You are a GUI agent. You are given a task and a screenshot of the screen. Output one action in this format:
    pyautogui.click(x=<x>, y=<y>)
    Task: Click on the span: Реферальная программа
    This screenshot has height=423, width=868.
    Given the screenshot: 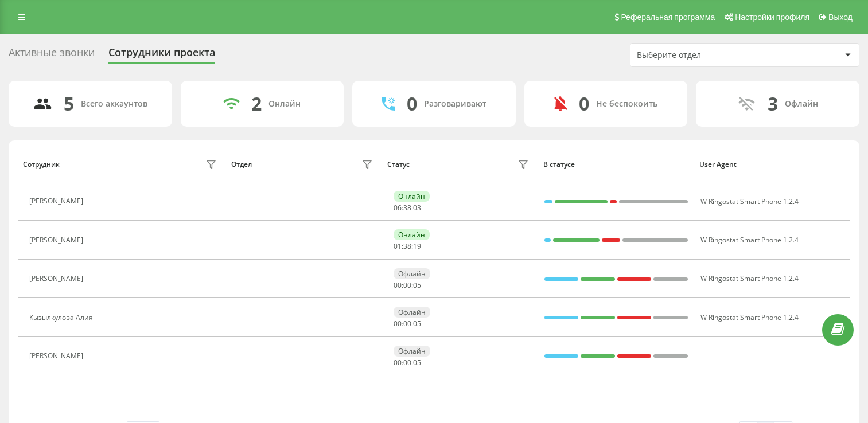 What is the action you would take?
    pyautogui.click(x=668, y=17)
    